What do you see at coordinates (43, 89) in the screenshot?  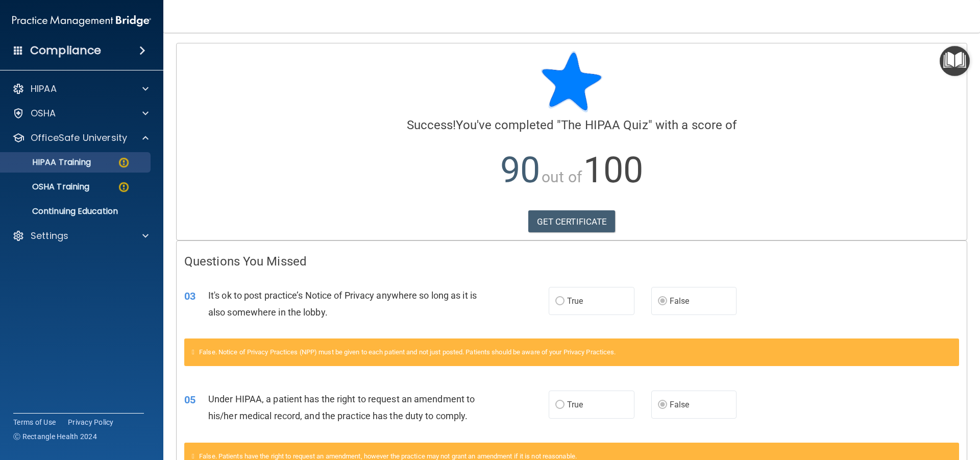 I see `p: HIPAA` at bounding box center [43, 89].